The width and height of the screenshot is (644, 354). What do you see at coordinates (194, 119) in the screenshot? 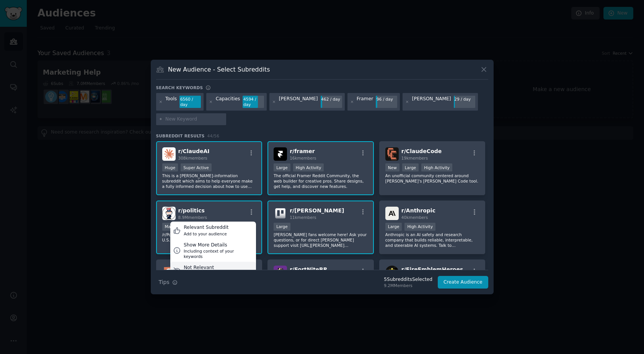
I see `input: New Keyword` at bounding box center [194, 119].